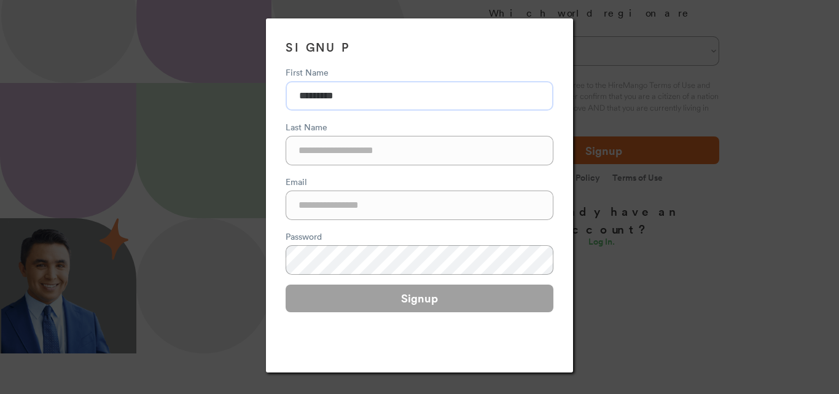  I want to click on div: First Name, so click(419, 72).